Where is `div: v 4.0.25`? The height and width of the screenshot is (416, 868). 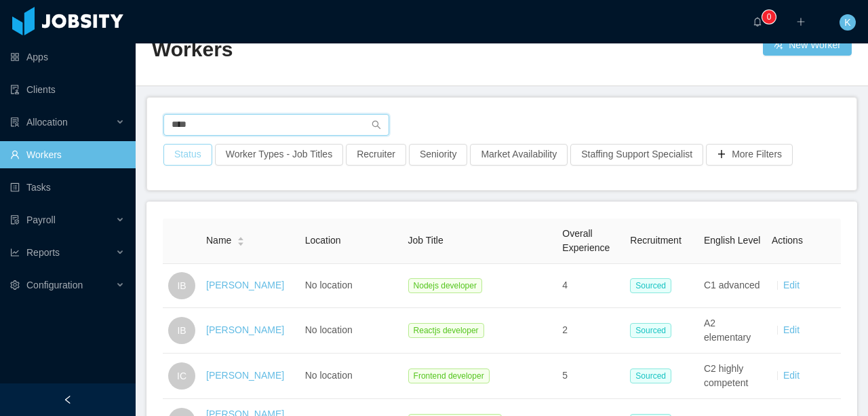
div: v 4.0.25 is located at coordinates (52, 27).